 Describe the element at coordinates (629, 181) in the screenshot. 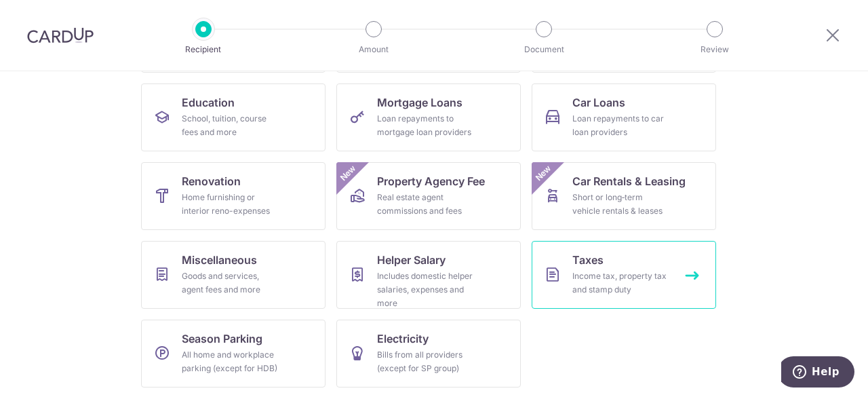

I see `span: Car Rentals & Leasing` at that location.